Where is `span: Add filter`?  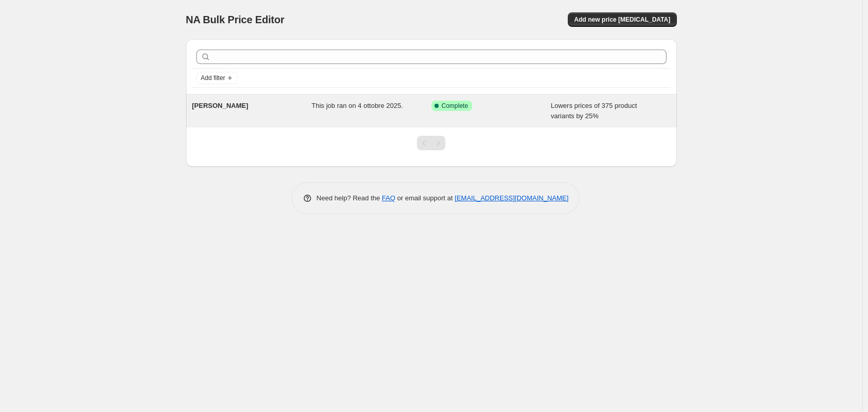
span: Add filter is located at coordinates (213, 78).